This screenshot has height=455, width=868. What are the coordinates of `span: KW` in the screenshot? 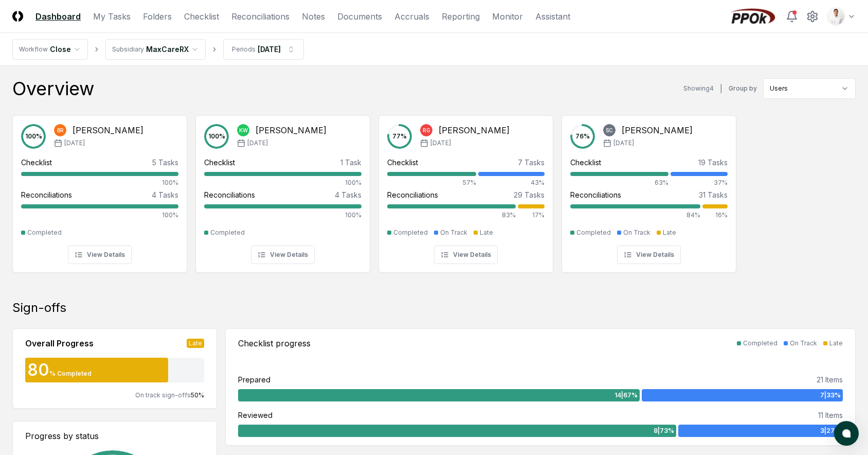 It's located at (243, 130).